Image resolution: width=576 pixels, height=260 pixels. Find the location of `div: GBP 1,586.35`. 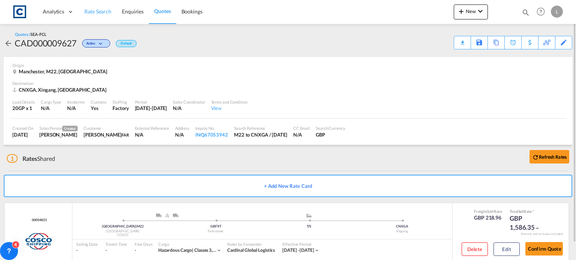

div: GBP 1,586.35 is located at coordinates (528, 223).